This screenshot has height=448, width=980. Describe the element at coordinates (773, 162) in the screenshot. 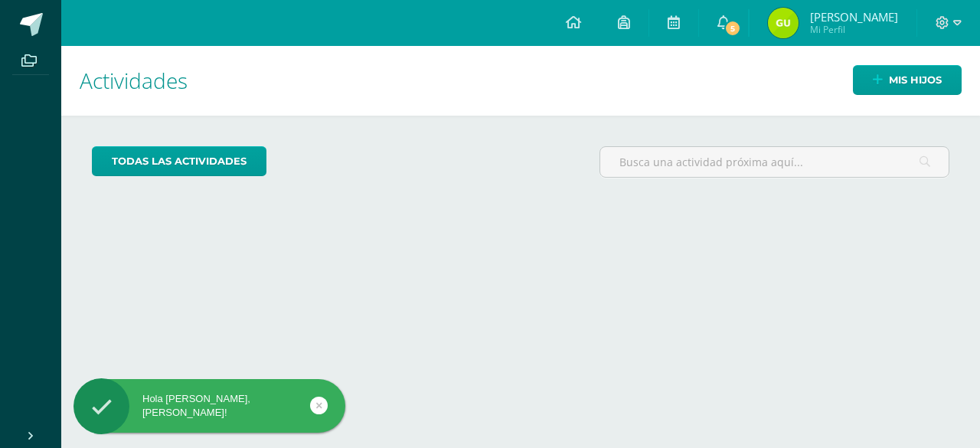

I see `input: Busca una actividad próxima aquí...` at that location.